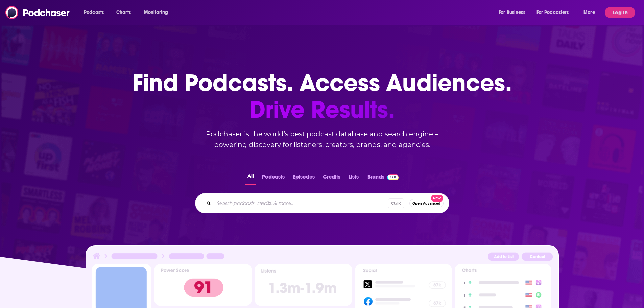 This screenshot has height=308, width=644. Describe the element at coordinates (303, 284) in the screenshot. I see `img: Podcast Insights Listens` at that location.